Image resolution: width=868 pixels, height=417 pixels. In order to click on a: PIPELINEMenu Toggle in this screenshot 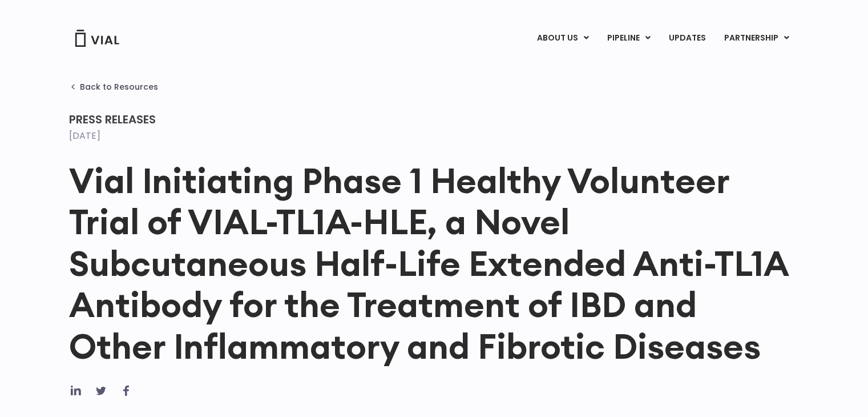, I will do `click(629, 38)`.